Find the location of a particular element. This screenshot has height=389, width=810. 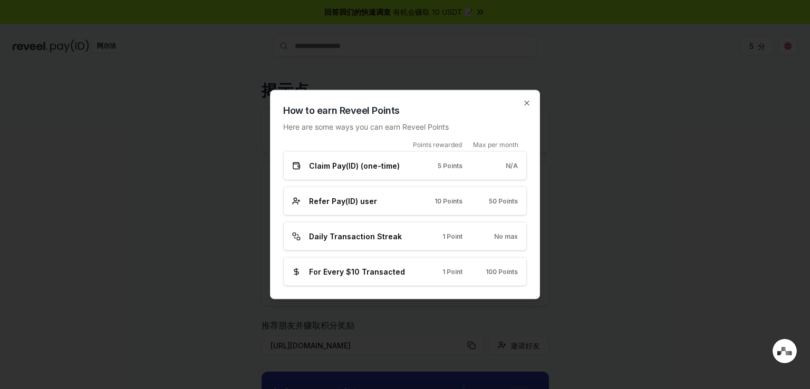

h2: How to earn Reveel Points is located at coordinates (405, 111).